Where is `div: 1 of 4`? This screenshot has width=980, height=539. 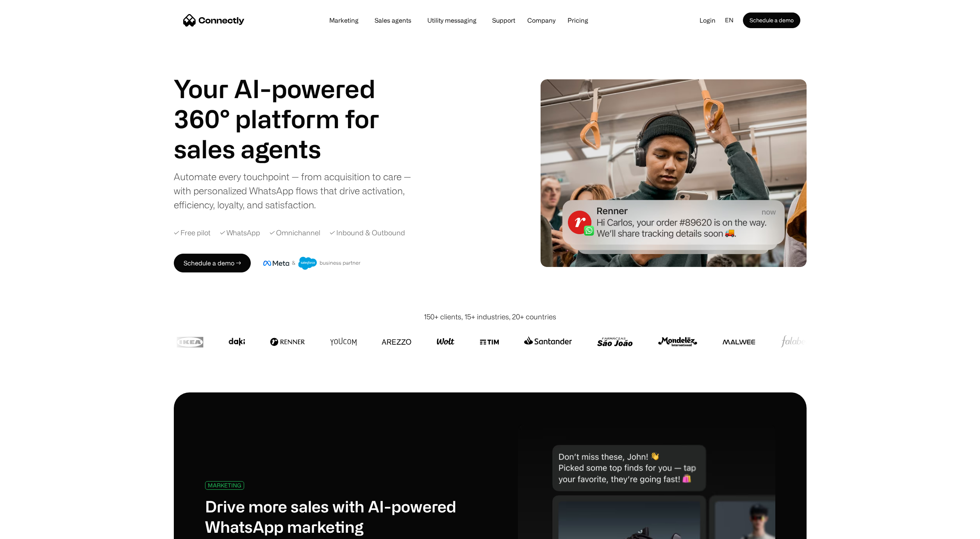
div: 1 of 4 is located at coordinates (291, 149).